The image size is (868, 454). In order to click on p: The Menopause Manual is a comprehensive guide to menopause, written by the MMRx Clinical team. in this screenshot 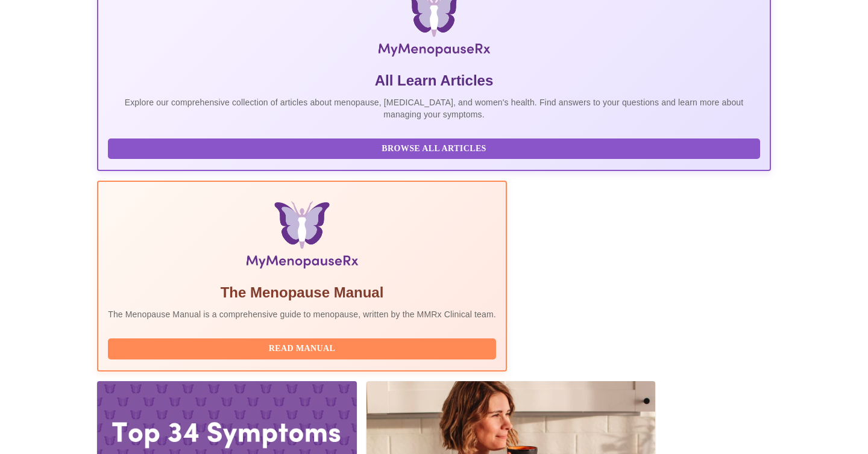, I will do `click(302, 315)`.